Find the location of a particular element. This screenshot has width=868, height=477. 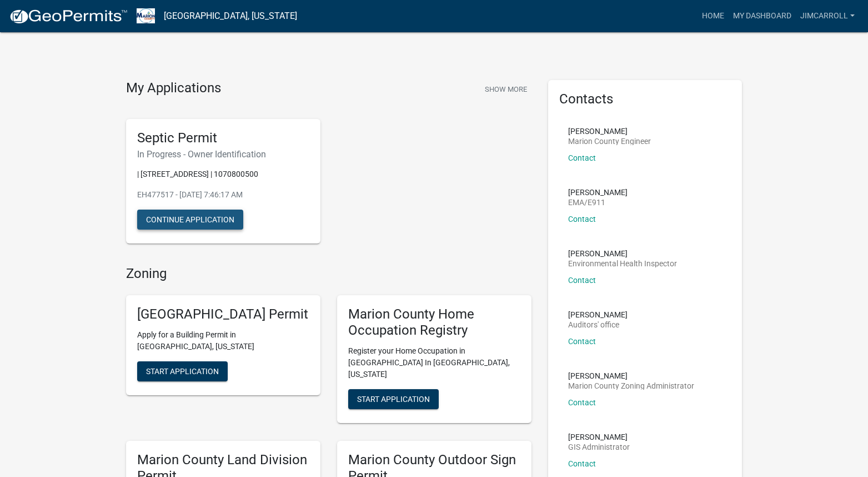

a: Home is located at coordinates (713, 16).